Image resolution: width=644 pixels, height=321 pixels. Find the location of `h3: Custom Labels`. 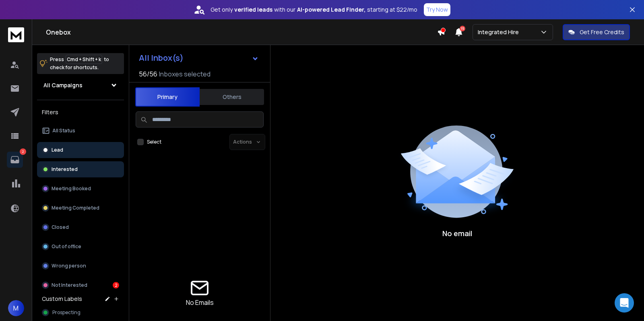

h3: Custom Labels is located at coordinates (62, 298).